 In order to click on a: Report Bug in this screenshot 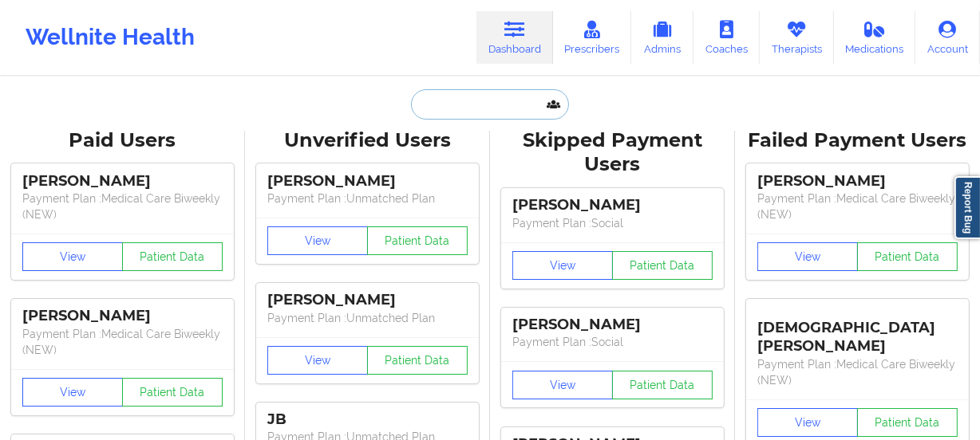, I will do `click(967, 208)`.